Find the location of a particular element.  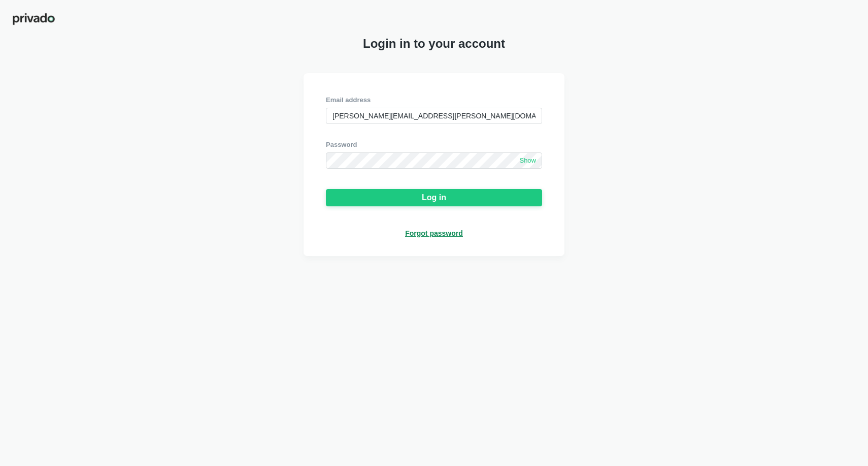

div: Password is located at coordinates (434, 145).